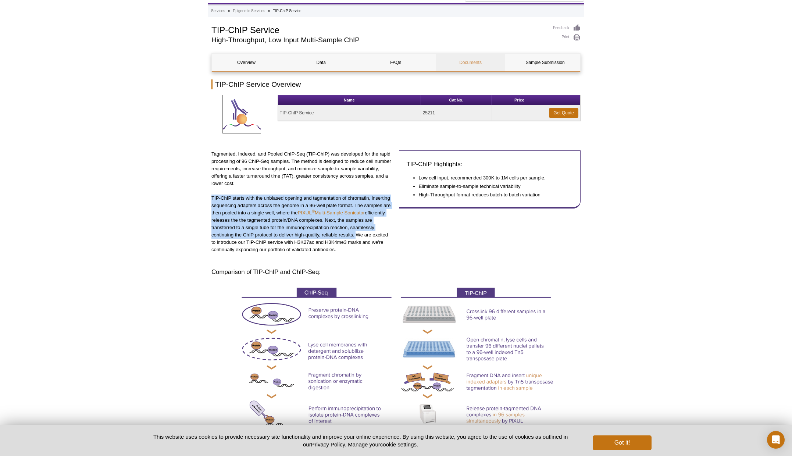 Image resolution: width=792 pixels, height=456 pixels. I want to click on a: Services, so click(218, 11).